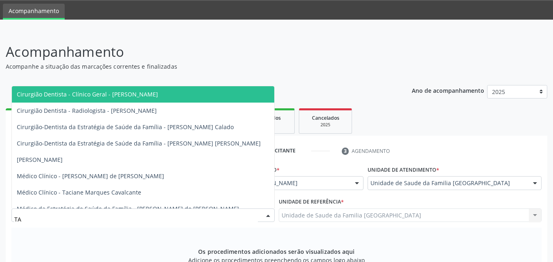 This screenshot has width=553, height=262. What do you see at coordinates (276, 252) in the screenshot?
I see `span: Os procedimentos adicionados serão visualizados aqui` at bounding box center [276, 252].